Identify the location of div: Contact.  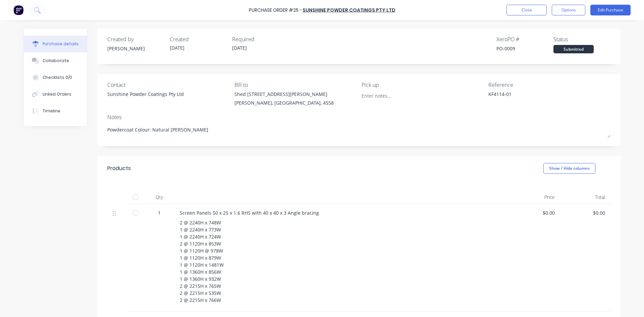
(168, 85).